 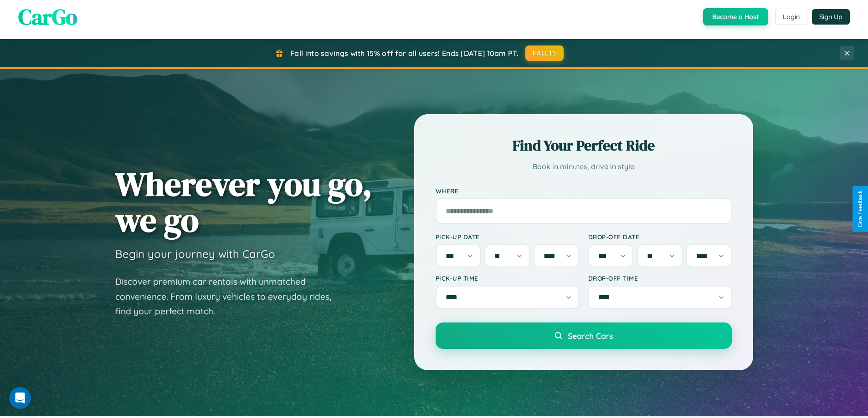 I want to click on h3: Begin your journey with CarGo, so click(x=195, y=254).